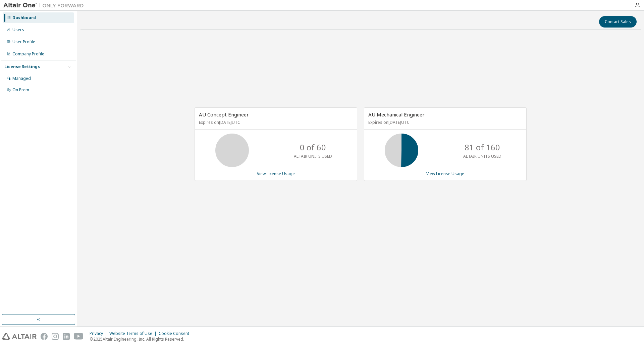  I want to click on span: AU Mechanical Engineer, so click(397, 114).